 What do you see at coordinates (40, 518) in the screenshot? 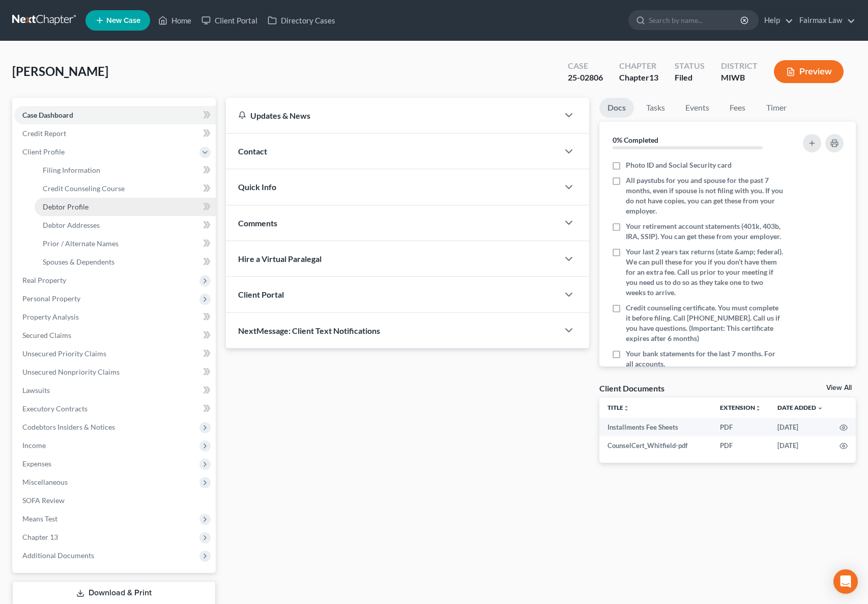
I see `span: Means Test` at bounding box center [40, 518].